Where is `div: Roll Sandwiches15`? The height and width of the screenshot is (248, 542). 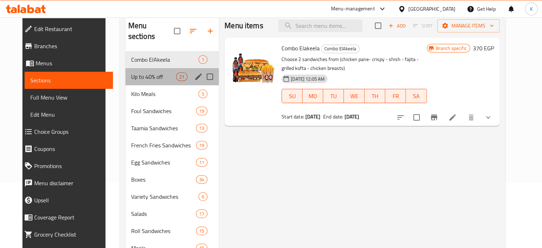 div: Roll Sandwiches15 is located at coordinates (172, 231).